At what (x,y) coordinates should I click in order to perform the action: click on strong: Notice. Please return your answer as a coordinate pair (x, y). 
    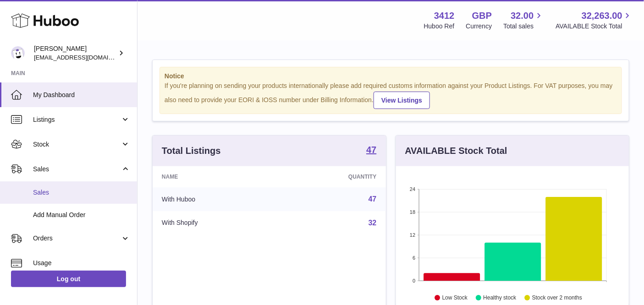
    Looking at the image, I should click on (391, 76).